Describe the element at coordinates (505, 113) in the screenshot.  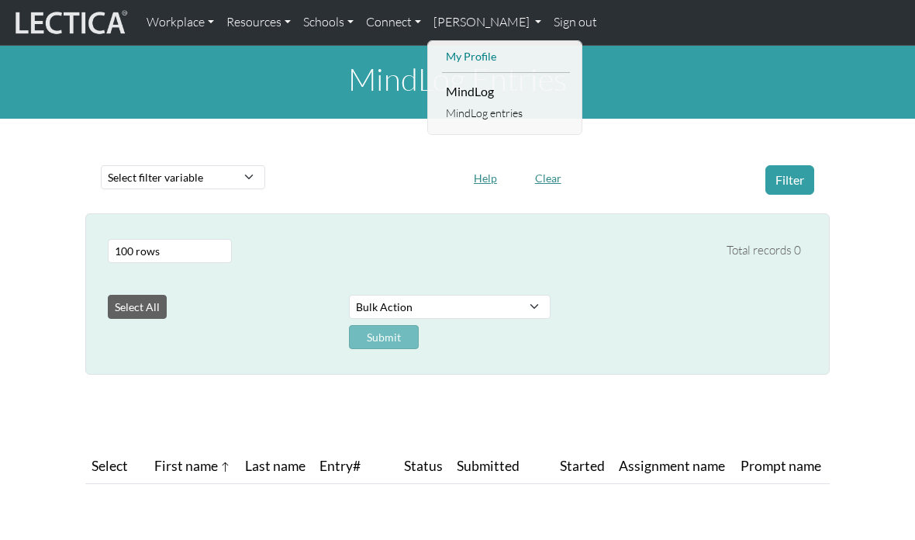
I see `a: MindLog entries` at that location.